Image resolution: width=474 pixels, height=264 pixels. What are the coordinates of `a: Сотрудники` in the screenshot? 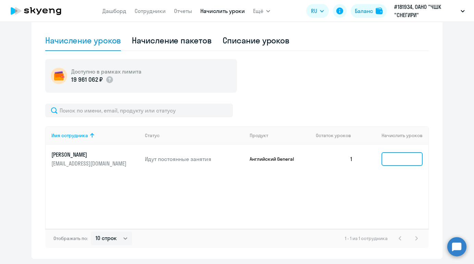 It's located at (150, 11).